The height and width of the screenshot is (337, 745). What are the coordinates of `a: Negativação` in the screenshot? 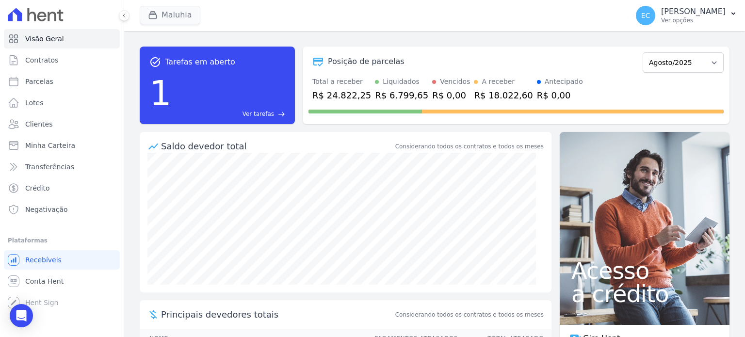 It's located at (62, 209).